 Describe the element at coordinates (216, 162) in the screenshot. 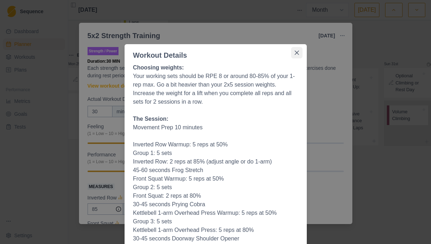

I see `li: Inverted Row: 2 reps at 85% (adjust angle or do 1-arm)` at that location.